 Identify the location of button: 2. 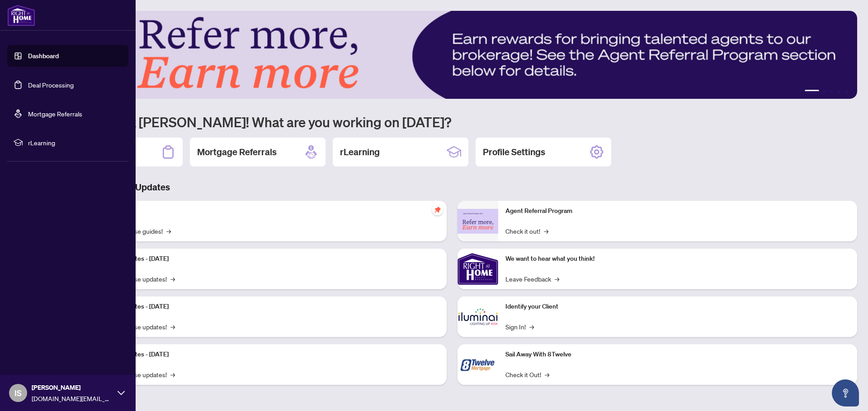
(824, 91).